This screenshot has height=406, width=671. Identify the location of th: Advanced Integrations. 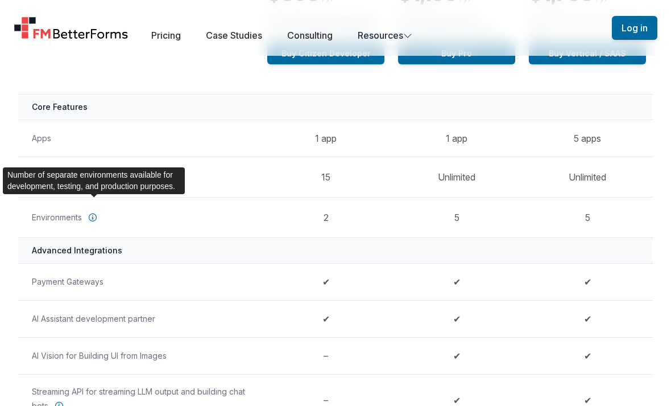
(336, 250).